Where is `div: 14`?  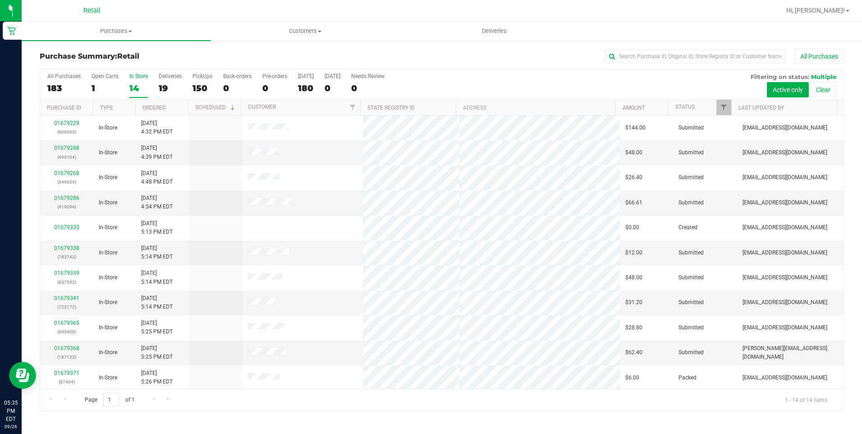 div: 14 is located at coordinates (138, 88).